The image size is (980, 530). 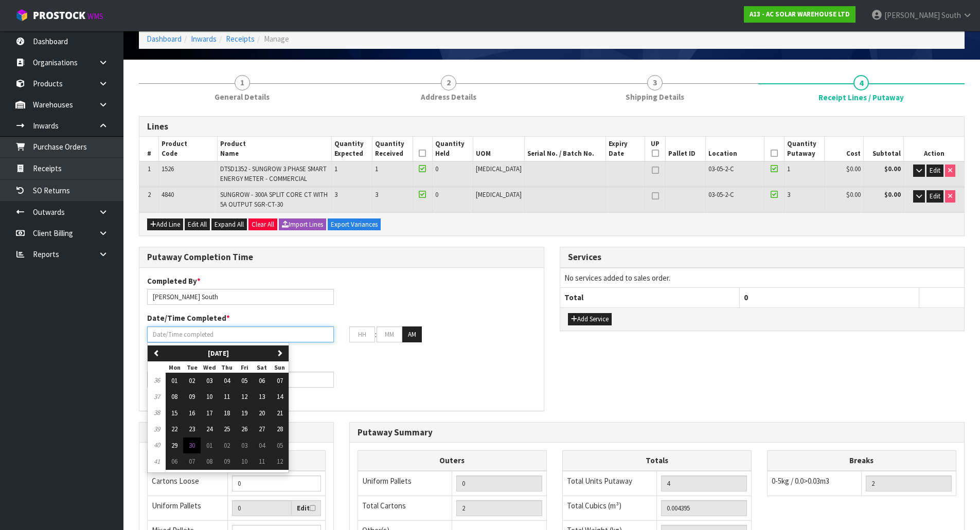 What do you see at coordinates (59, 16) in the screenshot?
I see `span: ProStock` at bounding box center [59, 16].